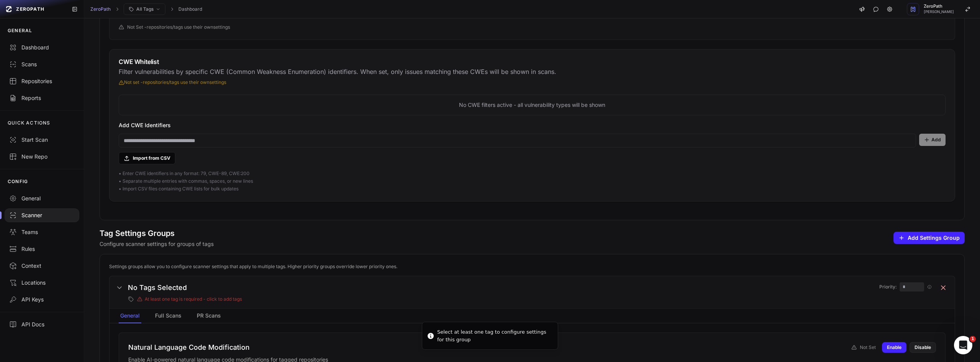 The image size is (980, 362). Describe the element at coordinates (193, 299) in the screenshot. I see `span: At least one tag is required - click to add tags` at that location.